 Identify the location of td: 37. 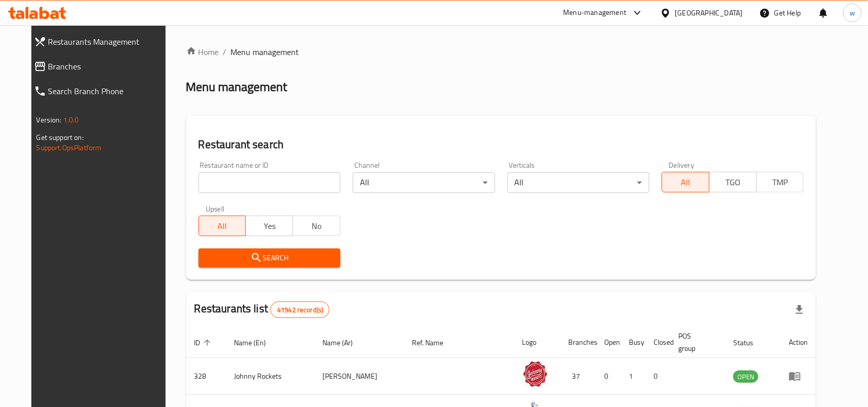
(579, 376).